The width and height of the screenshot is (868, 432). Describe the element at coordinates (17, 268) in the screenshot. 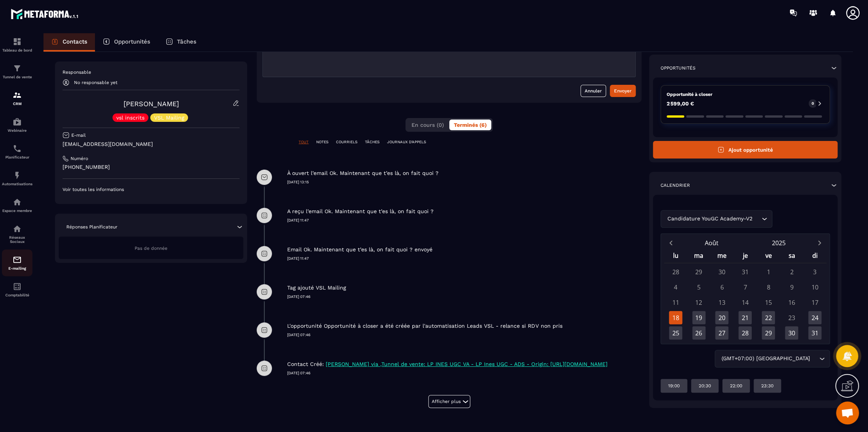

I see `p: E-mailing` at that location.